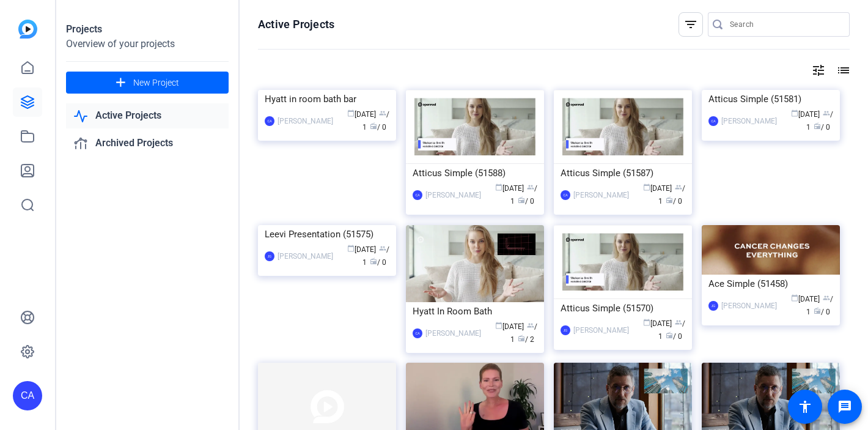  I want to click on a: Archived Projects, so click(147, 143).